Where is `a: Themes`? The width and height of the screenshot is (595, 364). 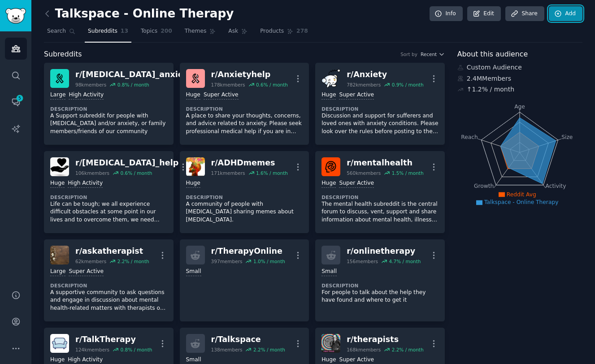 a: Themes is located at coordinates (200, 33).